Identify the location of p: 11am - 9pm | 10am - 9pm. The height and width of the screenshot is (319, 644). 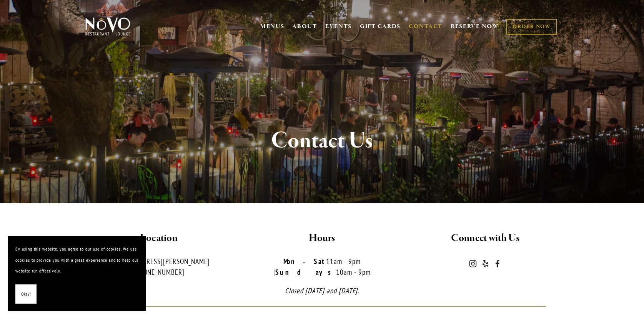
(322, 266).